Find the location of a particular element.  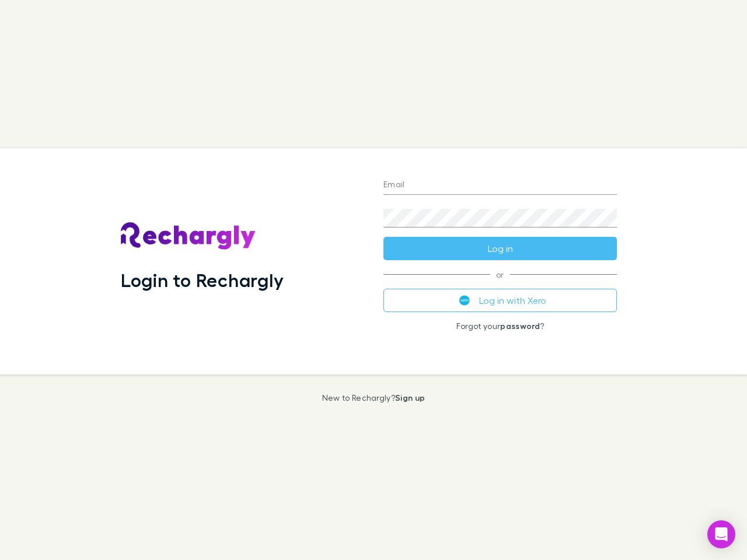

a: password is located at coordinates (520, 326).